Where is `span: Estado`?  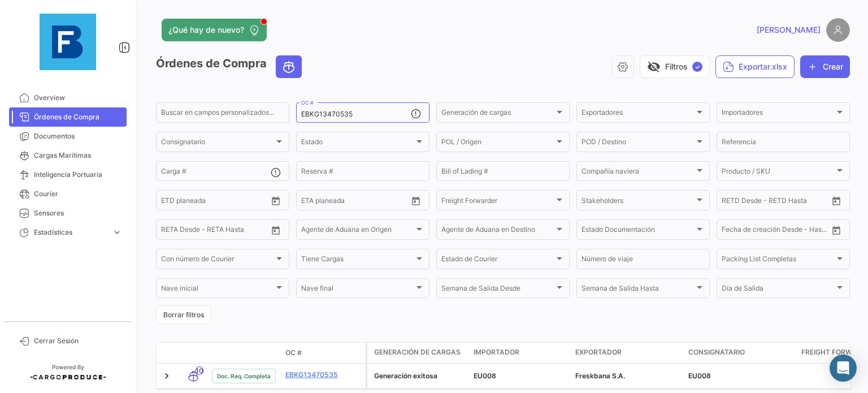
span: Estado is located at coordinates (357, 143).